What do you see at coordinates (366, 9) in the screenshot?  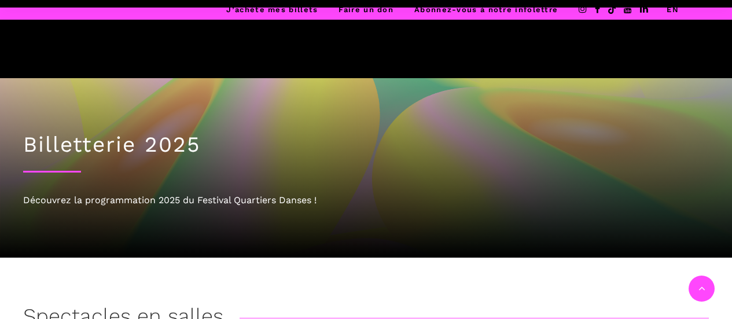 I see `a: Faire un don` at bounding box center [366, 9].